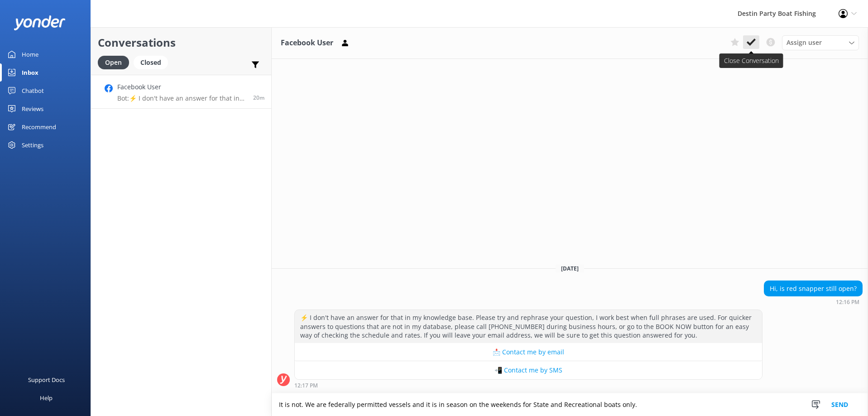 The image size is (868, 416). What do you see at coordinates (847, 302) in the screenshot?
I see `strong: 12:16 PM` at bounding box center [847, 302].